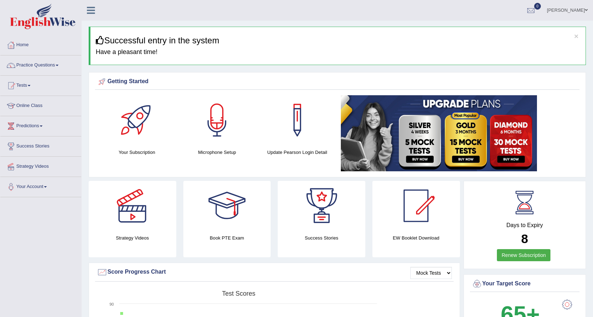 This screenshot has height=317, width=593. Describe the element at coordinates (112, 304) in the screenshot. I see `text: 90` at that location.